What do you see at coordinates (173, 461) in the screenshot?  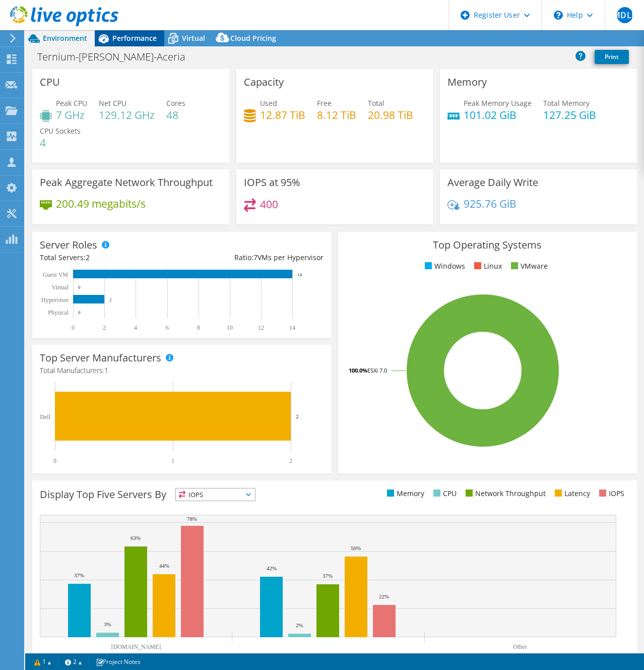 I see `text: 1` at bounding box center [173, 461].